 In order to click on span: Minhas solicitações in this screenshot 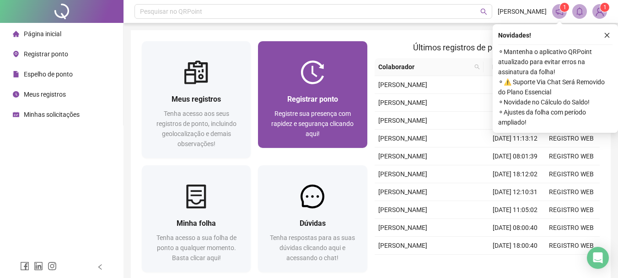, I will do `click(52, 114)`.